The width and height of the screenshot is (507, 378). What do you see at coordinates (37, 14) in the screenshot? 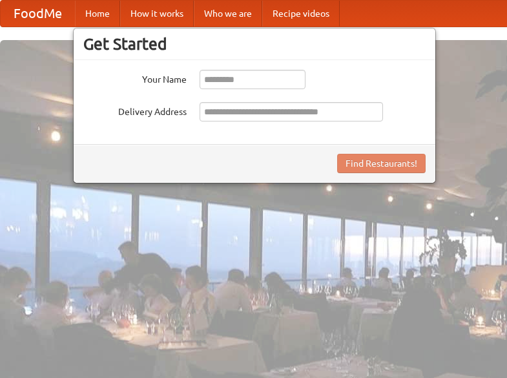
I see `a: FoodMe` at bounding box center [37, 14].